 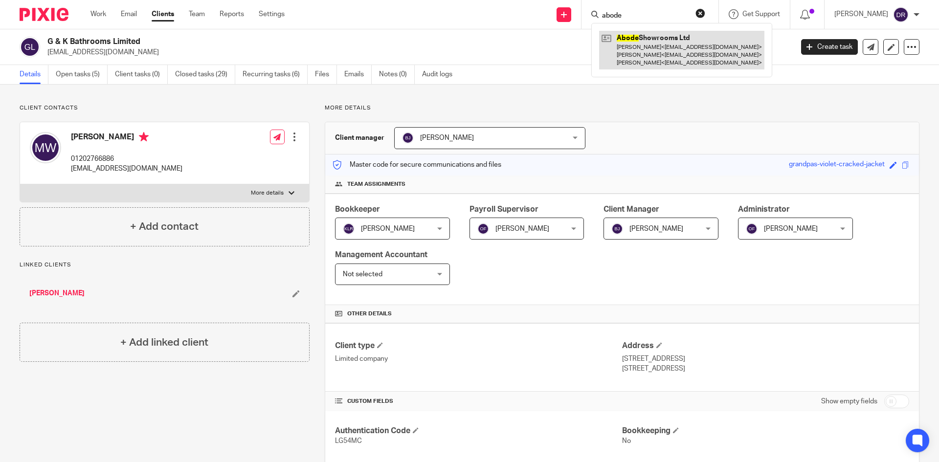 What do you see at coordinates (478, 346) in the screenshot?
I see `h4: Client type` at bounding box center [478, 346].